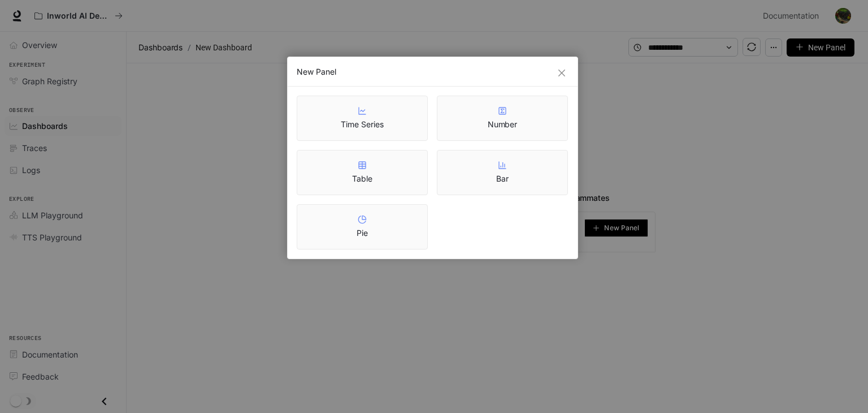 This screenshot has width=868, height=413. What do you see at coordinates (502, 179) in the screenshot?
I see `article: Bar` at bounding box center [502, 179].